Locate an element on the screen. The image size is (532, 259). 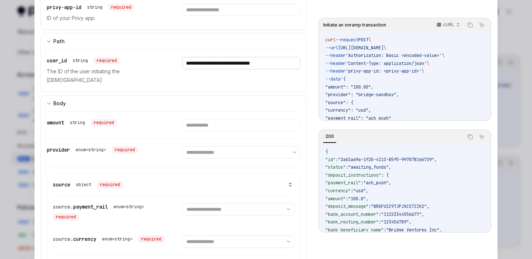
span: privy-app-id is located at coordinates (64, 7).